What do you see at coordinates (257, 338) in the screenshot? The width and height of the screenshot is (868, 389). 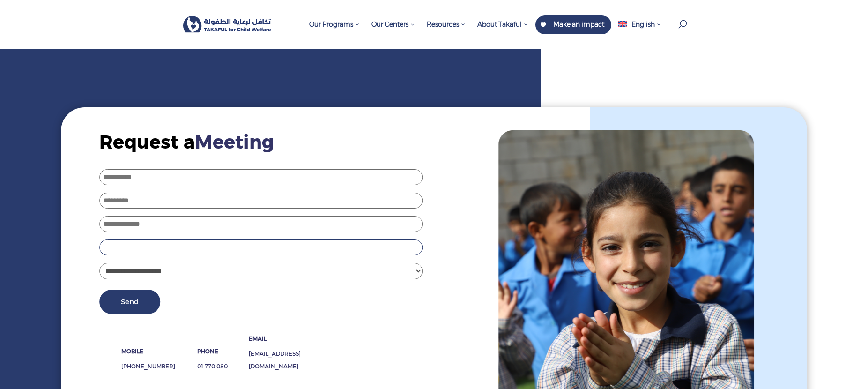 I see `a: EMAIL` at bounding box center [257, 338].